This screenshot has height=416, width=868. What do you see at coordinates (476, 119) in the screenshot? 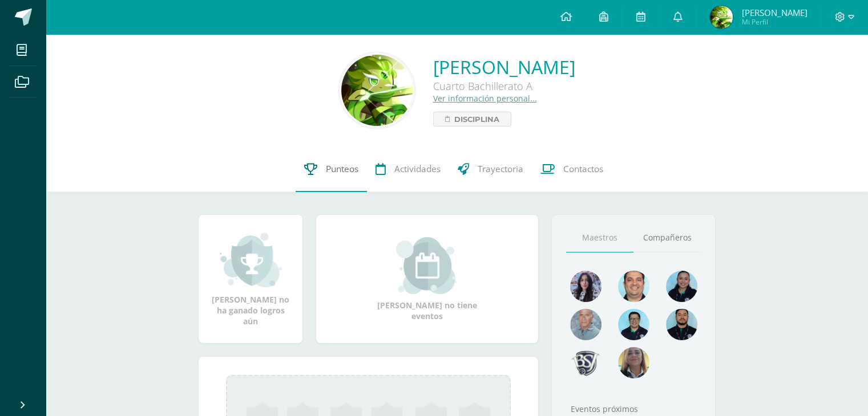
I see `span: Disciplina` at bounding box center [476, 119].